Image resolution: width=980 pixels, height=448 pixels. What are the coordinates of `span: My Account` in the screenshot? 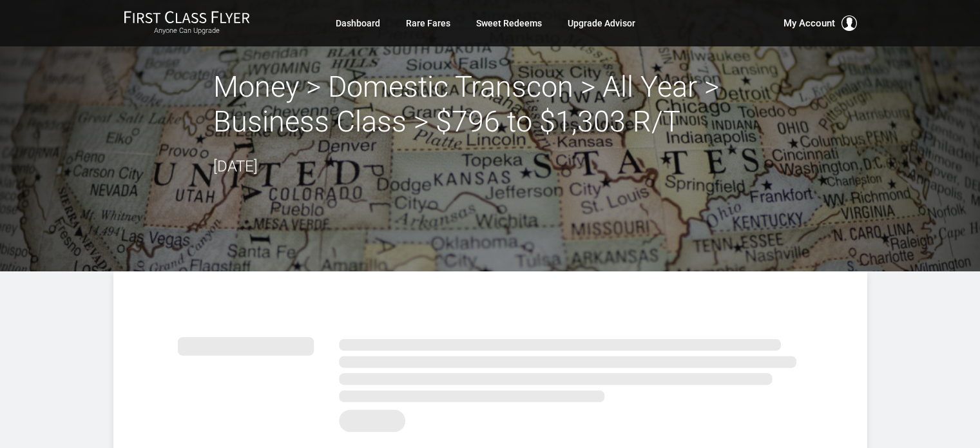 It's located at (809, 23).